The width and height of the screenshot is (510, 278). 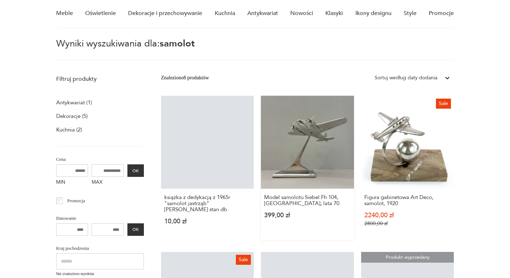 What do you see at coordinates (72, 183) in the screenshot?
I see `label: MIN` at bounding box center [72, 183].